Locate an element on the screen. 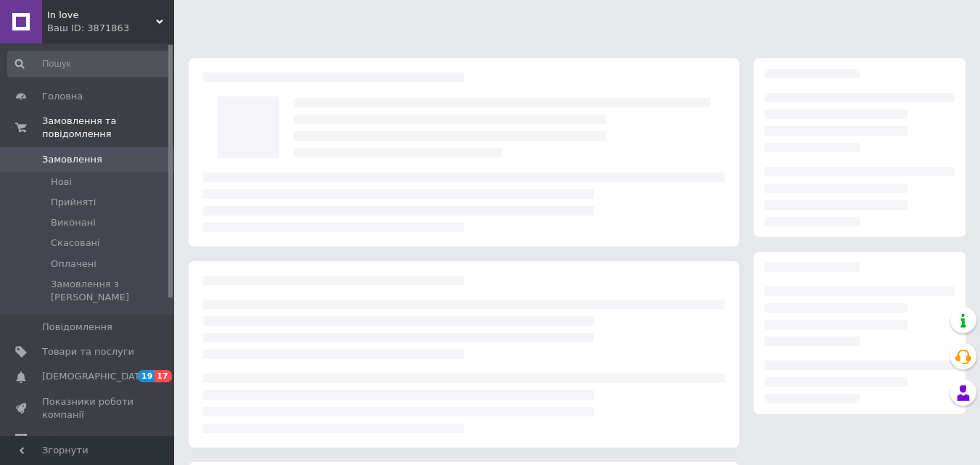 The width and height of the screenshot is (980, 465). span: 19 is located at coordinates (146, 376).